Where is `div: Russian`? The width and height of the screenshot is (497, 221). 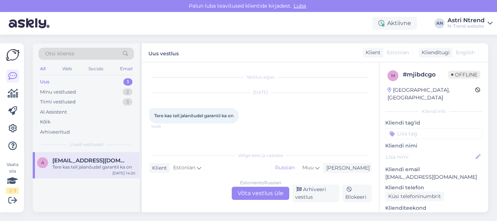
div: Russian is located at coordinates (285, 168).